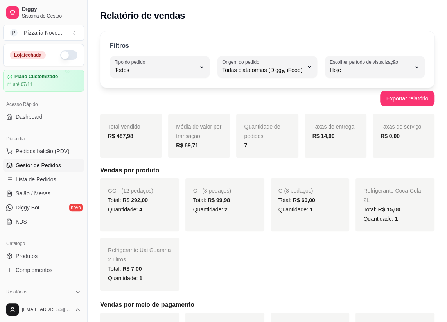 Image resolution: width=447 pixels, height=322 pixels. What do you see at coordinates (43, 165) in the screenshot?
I see `a: Gestor de Pedidos` at bounding box center [43, 165].